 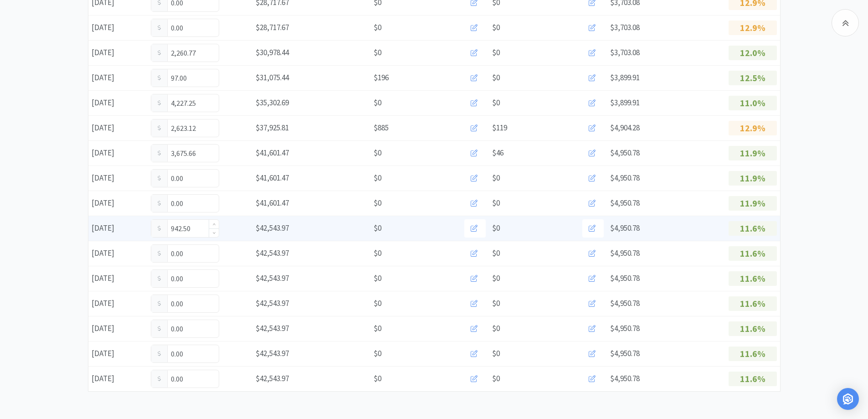 I want to click on i: icon: up, so click(x=214, y=224).